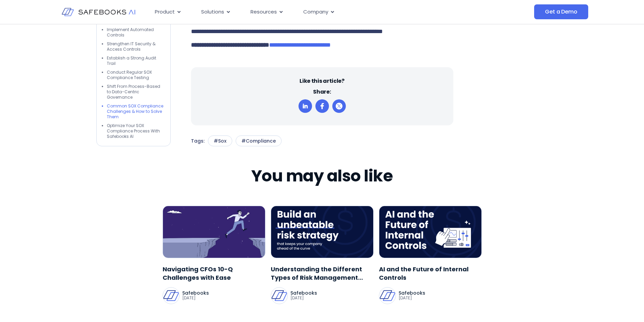  I want to click on span: Get a Demo, so click(560, 12).